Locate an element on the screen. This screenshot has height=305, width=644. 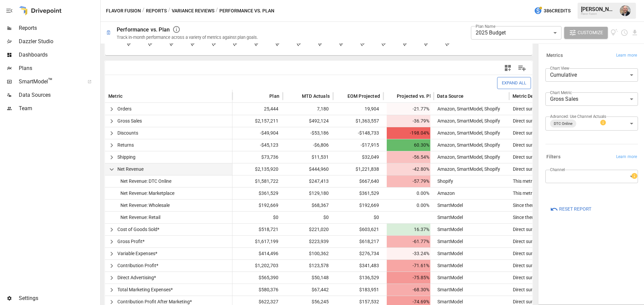
span: Amazon is located at coordinates (444, 193).